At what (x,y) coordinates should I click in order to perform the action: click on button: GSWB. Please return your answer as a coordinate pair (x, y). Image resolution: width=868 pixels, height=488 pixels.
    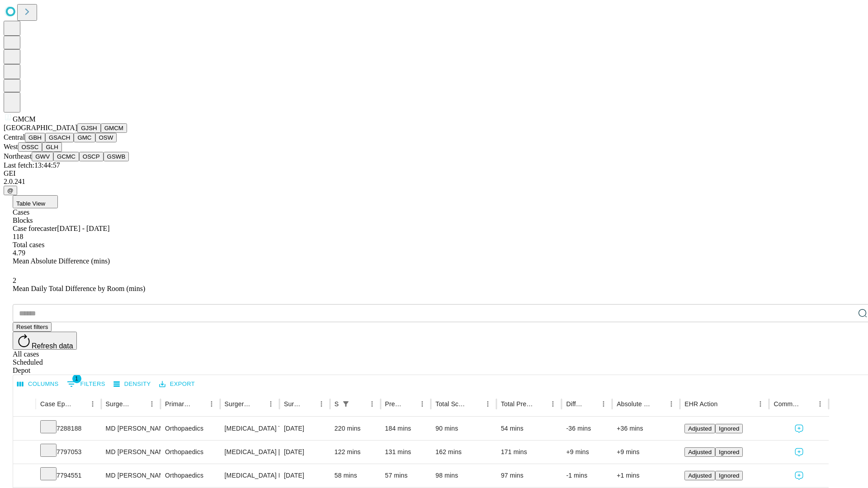
    Looking at the image, I should click on (116, 157).